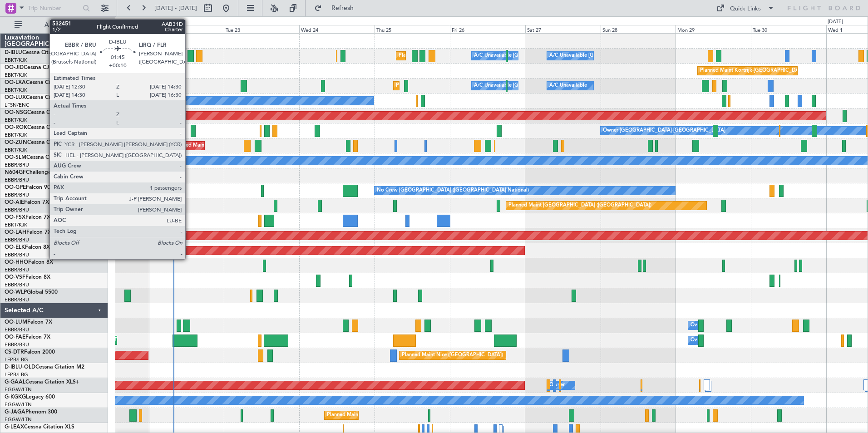 This screenshot has width=868, height=433. I want to click on div: Thu 25, so click(412, 29).